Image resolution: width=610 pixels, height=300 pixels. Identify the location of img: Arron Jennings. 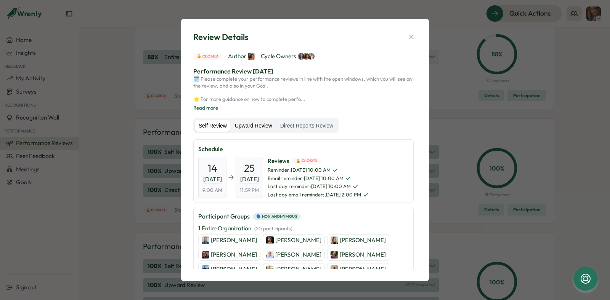
(270, 241).